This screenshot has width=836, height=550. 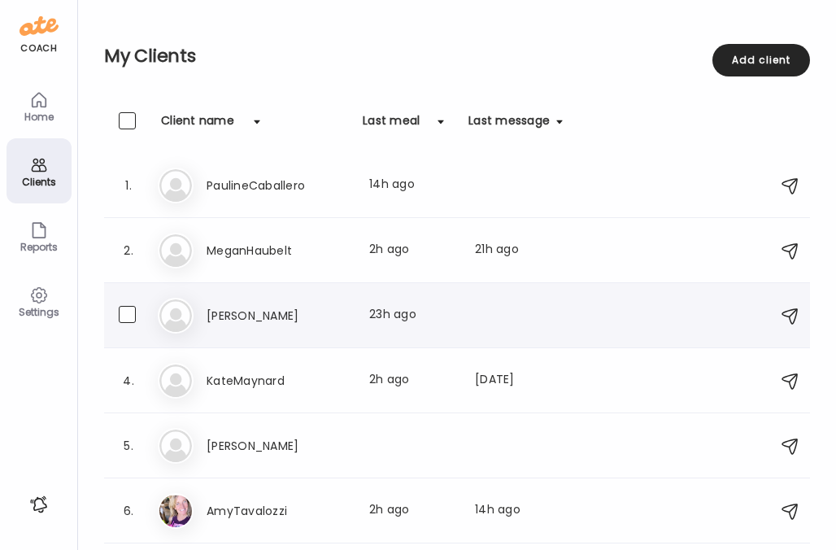 I want to click on div: Client name, so click(x=198, y=125).